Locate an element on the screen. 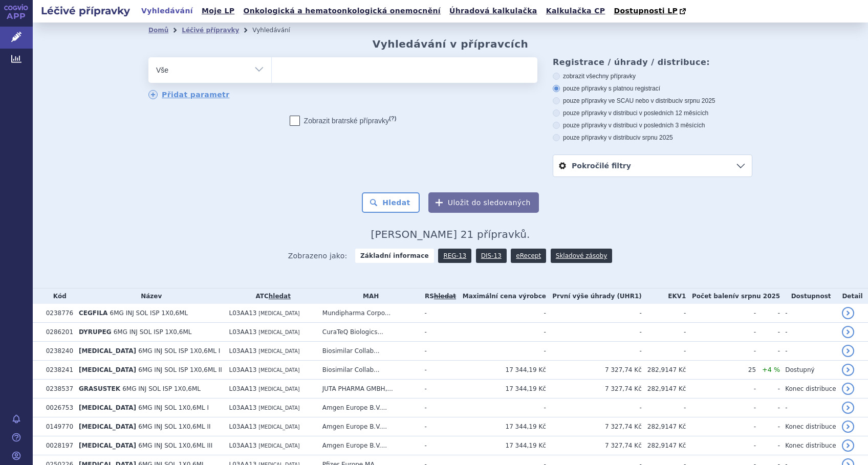 The height and width of the screenshot is (465, 868). a: Dostupnosti LP is located at coordinates (651, 11).